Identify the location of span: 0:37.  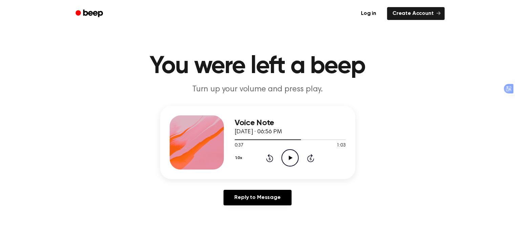
(239, 146).